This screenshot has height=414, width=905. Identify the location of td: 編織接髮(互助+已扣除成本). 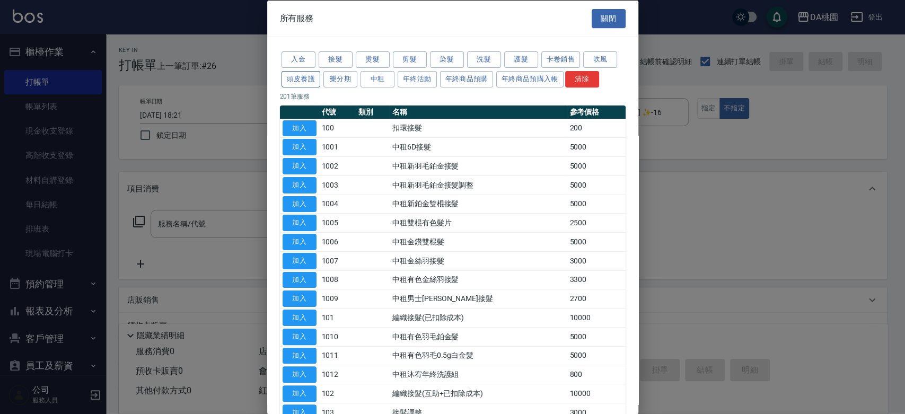
(478, 393).